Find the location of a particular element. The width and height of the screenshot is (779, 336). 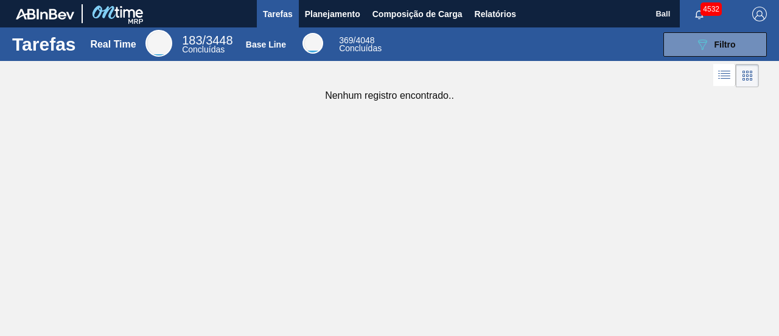

span: / 3448 is located at coordinates (207, 40).